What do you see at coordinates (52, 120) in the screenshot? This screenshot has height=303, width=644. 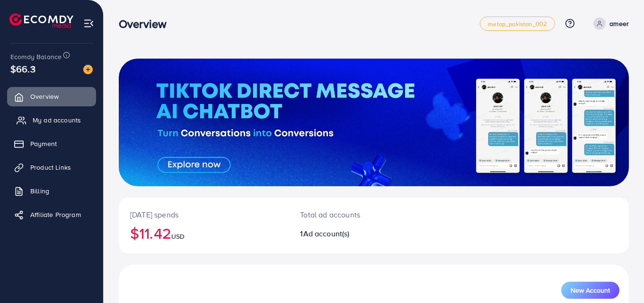 I see `a: My ad accounts` at bounding box center [52, 120].